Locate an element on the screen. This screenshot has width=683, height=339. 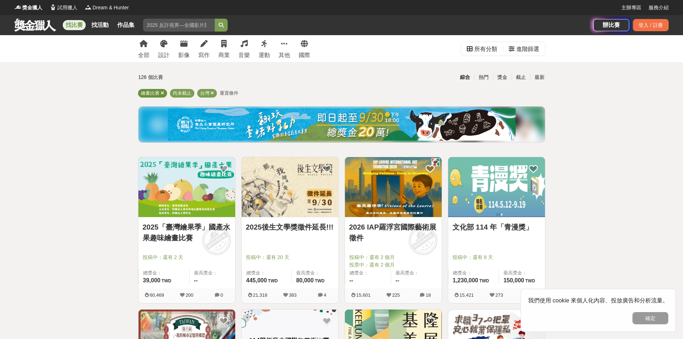
span: 18 is located at coordinates (428, 295).